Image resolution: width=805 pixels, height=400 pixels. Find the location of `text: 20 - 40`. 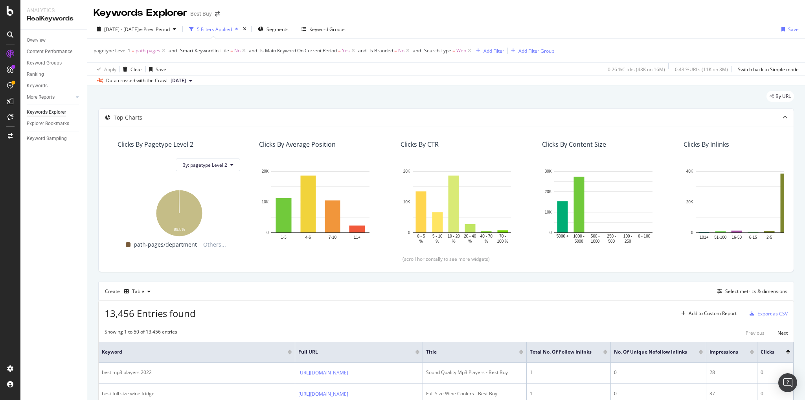

text: 20 - 40 is located at coordinates (470, 236).